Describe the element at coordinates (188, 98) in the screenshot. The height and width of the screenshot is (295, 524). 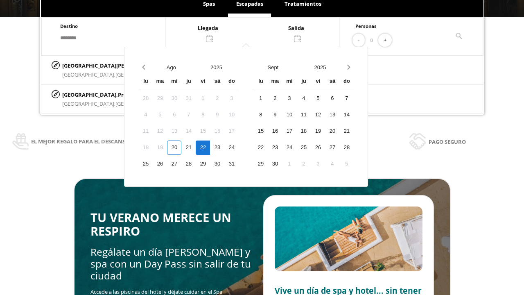
I see `div: 31` at that location.